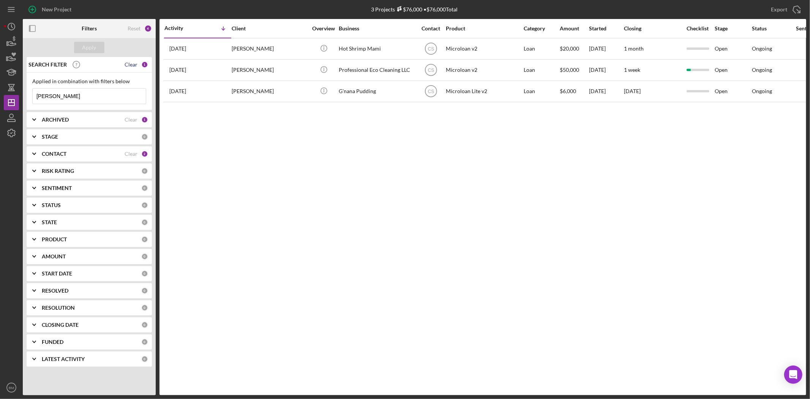  What do you see at coordinates (54, 239) in the screenshot?
I see `b: PRODUCT` at bounding box center [54, 239].